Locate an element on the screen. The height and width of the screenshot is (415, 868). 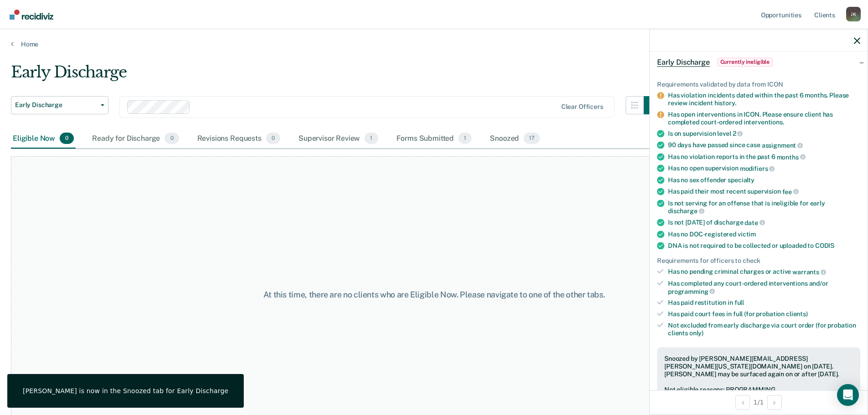
span: warrants is located at coordinates (809, 272).